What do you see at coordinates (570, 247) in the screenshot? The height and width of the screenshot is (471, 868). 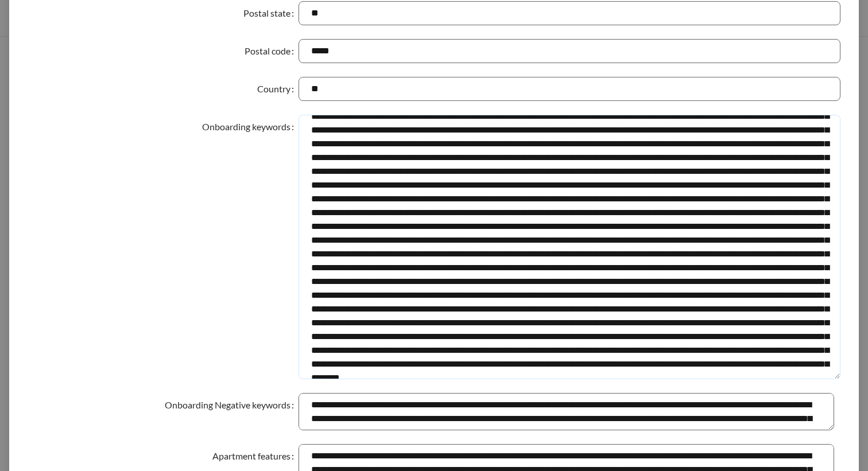 I see `textarea: Onboarding keywords` at bounding box center [570, 247].